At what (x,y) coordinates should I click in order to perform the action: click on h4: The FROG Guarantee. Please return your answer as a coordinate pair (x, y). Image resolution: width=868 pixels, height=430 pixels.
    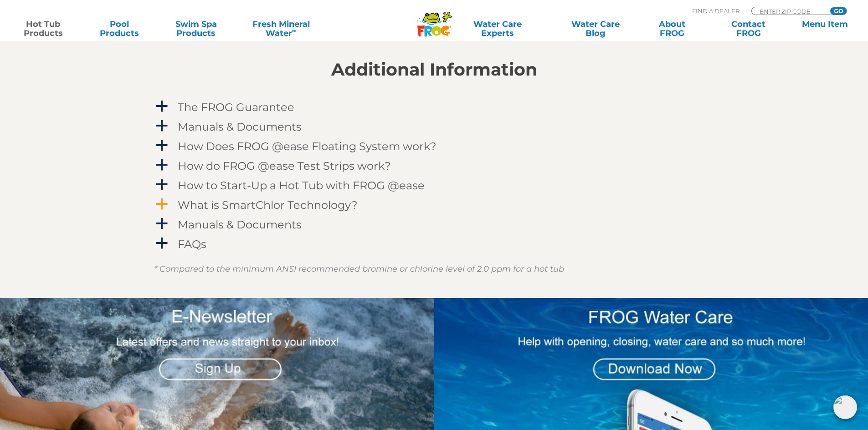
    Looking at the image, I should click on (236, 107).